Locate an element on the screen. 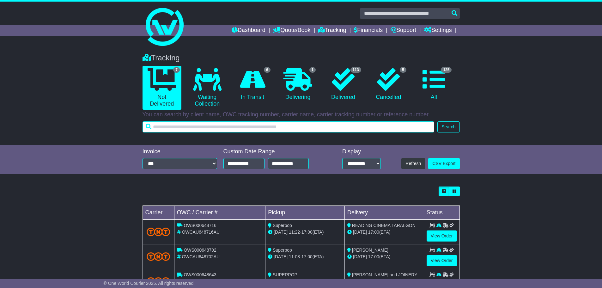 The width and height of the screenshot is (602, 288). a: 6 In Transit is located at coordinates (252, 84).